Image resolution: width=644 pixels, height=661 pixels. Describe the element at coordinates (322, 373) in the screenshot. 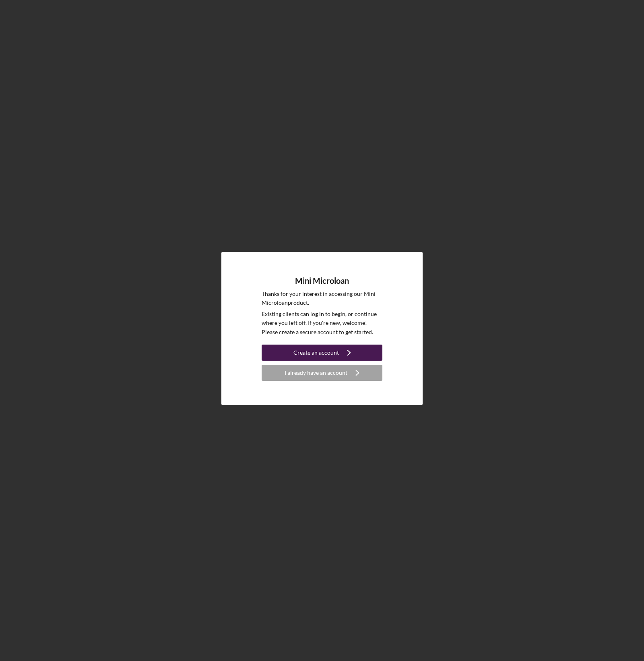

I see `a: I already have an account` at that location.